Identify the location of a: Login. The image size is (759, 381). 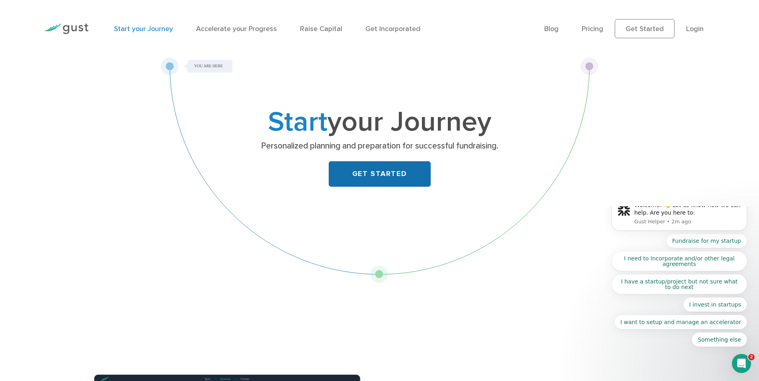
(695, 29).